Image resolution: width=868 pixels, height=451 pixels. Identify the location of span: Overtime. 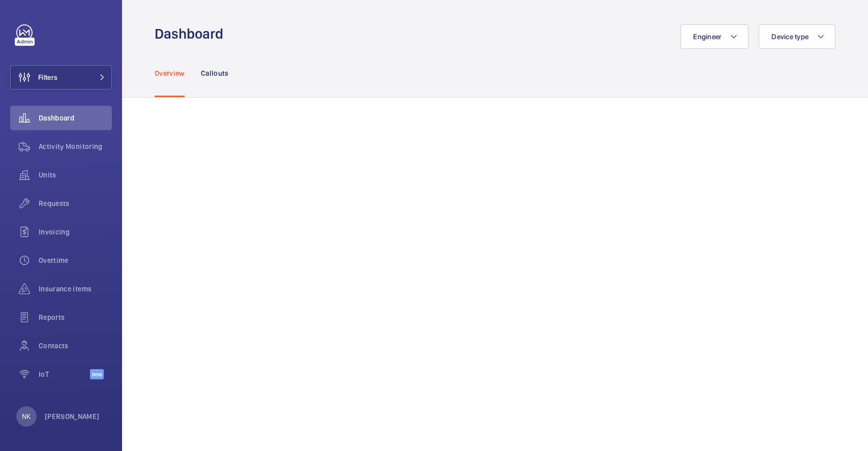
(75, 260).